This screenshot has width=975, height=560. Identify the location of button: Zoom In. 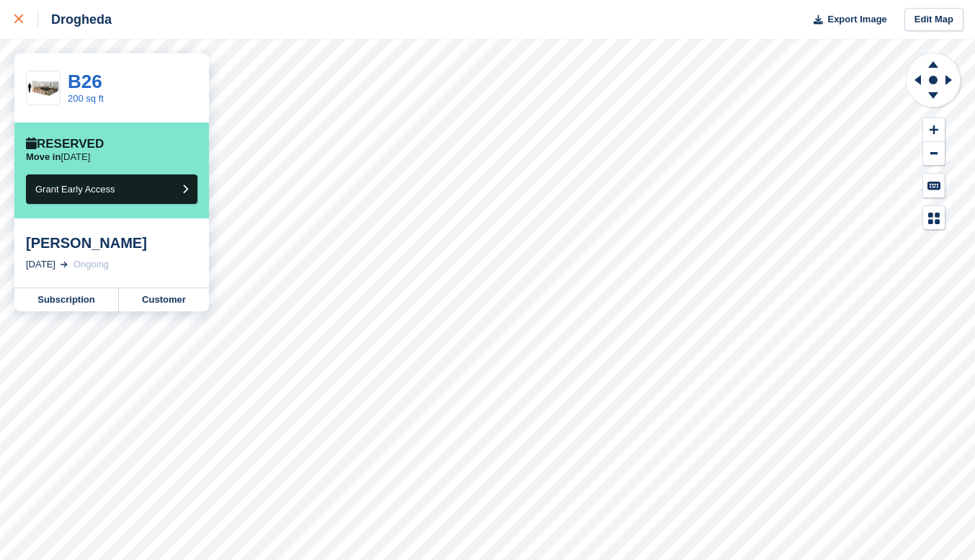
(934, 129).